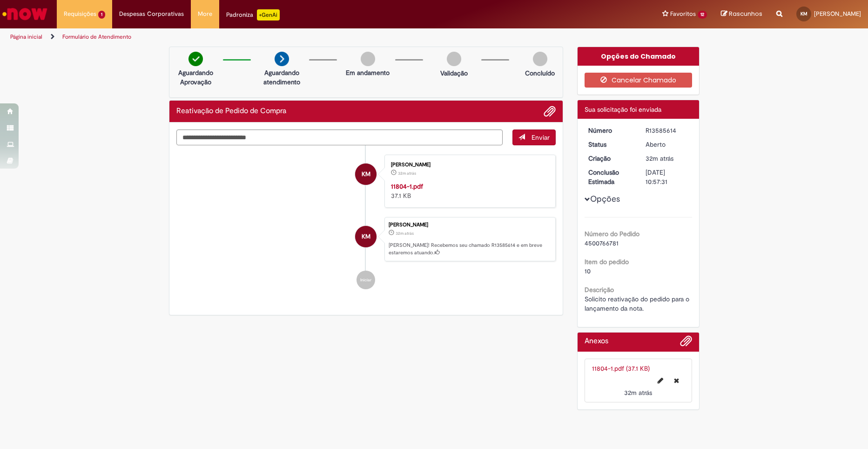  I want to click on p: Aguardando Aprovação, so click(196, 77).